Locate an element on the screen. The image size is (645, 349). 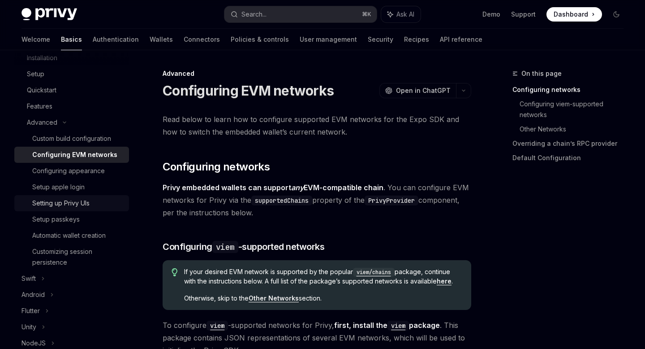
div: Configuring EVM networks is located at coordinates (75, 155).